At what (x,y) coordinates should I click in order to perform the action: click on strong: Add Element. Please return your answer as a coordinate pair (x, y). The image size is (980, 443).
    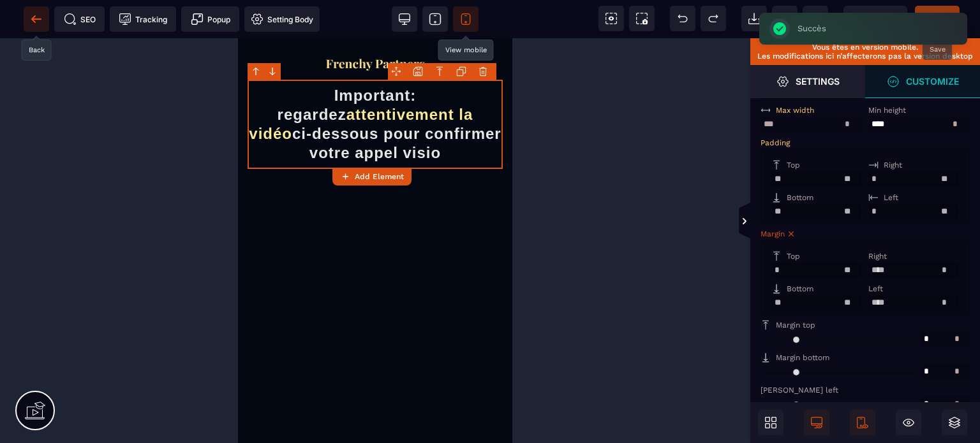
    Looking at the image, I should click on (379, 177).